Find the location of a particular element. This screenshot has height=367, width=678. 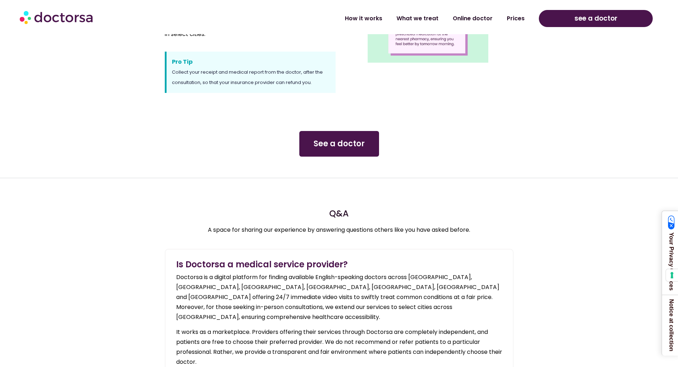

nav: Menu is located at coordinates (354, 19).